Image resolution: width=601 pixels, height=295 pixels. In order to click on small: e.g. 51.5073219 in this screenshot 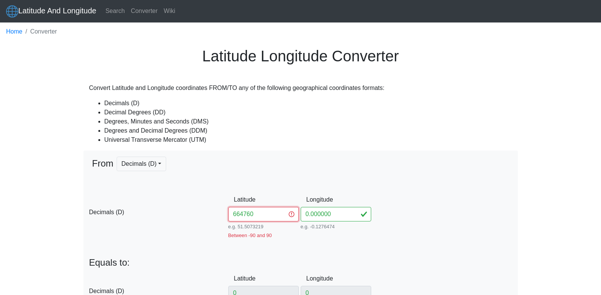, I will do `click(263, 226)`.